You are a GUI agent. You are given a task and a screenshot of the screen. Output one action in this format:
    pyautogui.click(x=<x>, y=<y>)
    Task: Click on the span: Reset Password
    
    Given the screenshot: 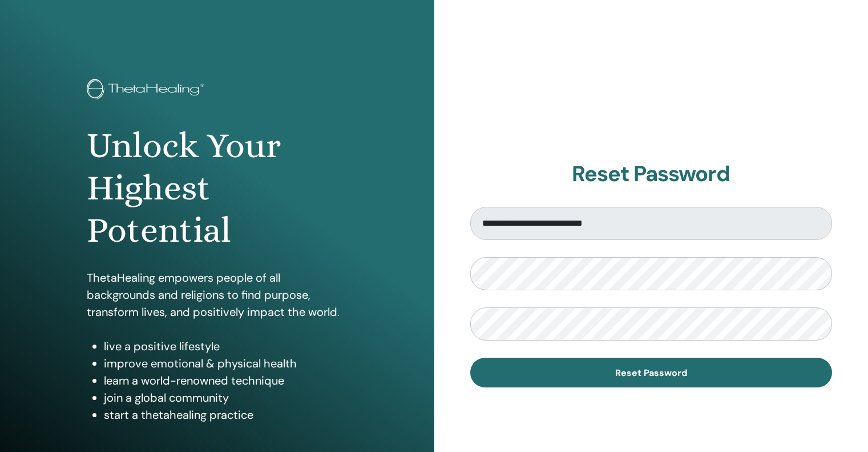 What is the action you would take?
    pyautogui.click(x=652, y=373)
    